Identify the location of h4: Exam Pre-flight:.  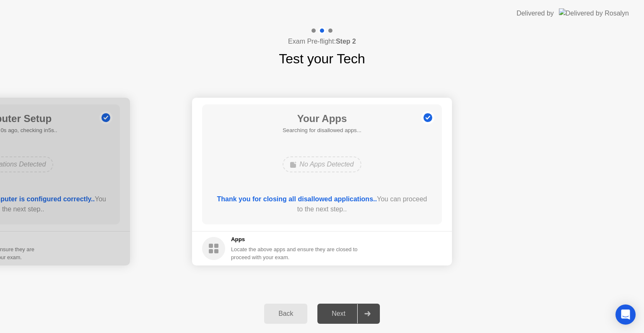
(322, 41).